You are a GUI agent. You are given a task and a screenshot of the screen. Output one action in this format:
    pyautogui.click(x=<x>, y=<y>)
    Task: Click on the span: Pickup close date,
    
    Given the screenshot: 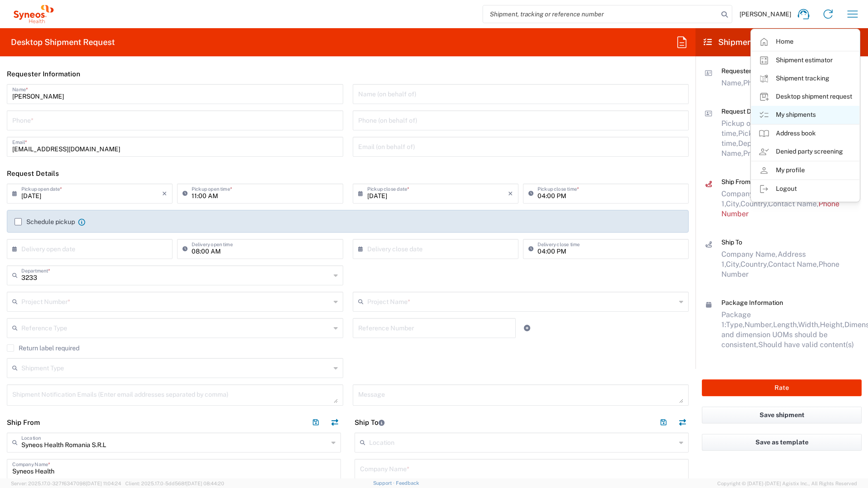 What is the action you would take?
    pyautogui.click(x=769, y=133)
    